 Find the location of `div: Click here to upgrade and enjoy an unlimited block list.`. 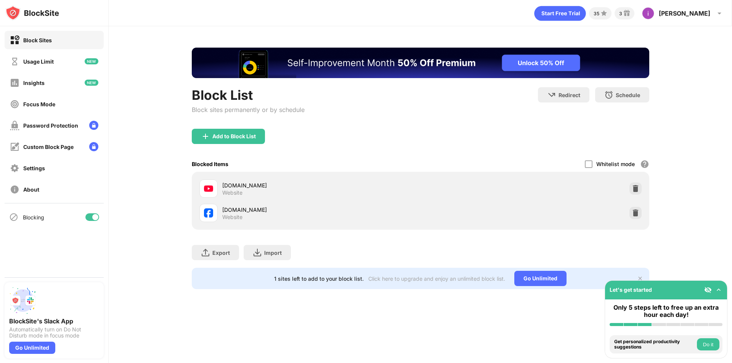

div: Click here to upgrade and enjoy an unlimited block list. is located at coordinates (437, 279).